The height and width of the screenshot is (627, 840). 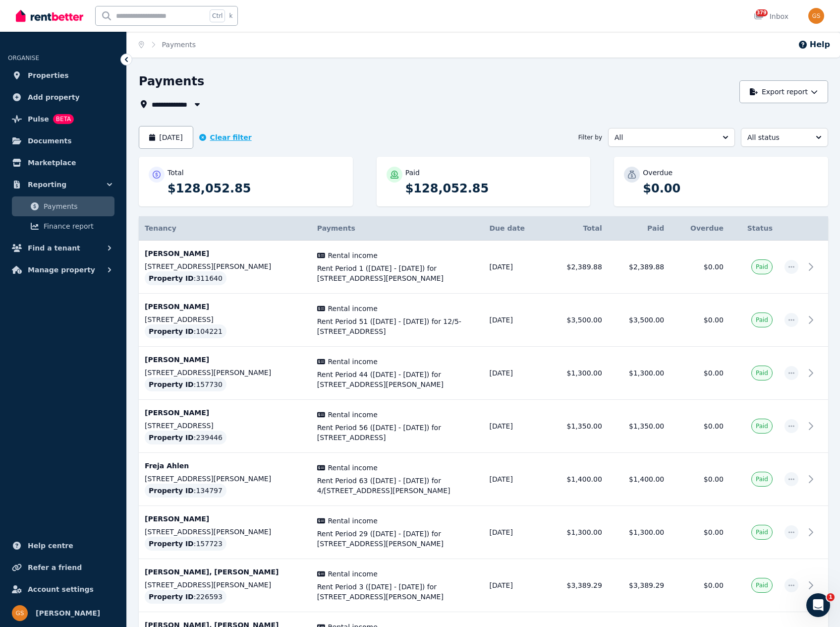 I want to click on button: All, so click(x=672, y=137).